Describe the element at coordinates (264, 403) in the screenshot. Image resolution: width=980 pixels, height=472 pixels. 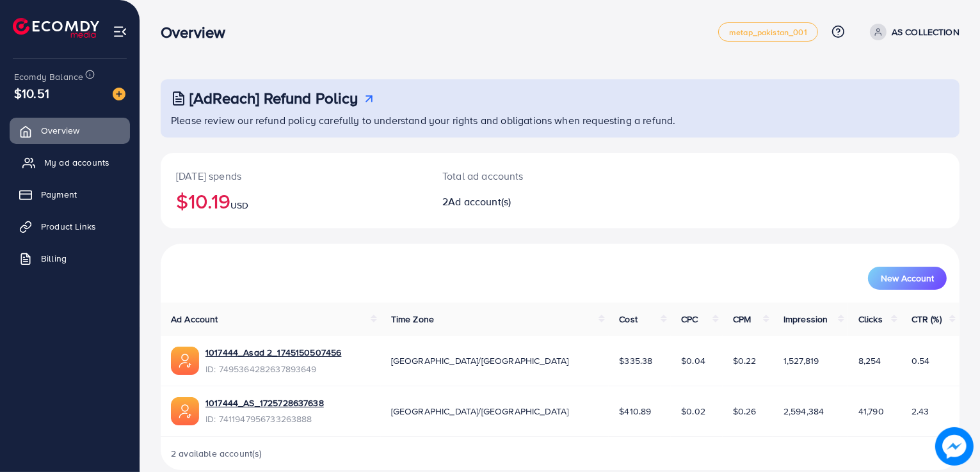
I see `a: 1017444_AS_1725728637638` at that location.